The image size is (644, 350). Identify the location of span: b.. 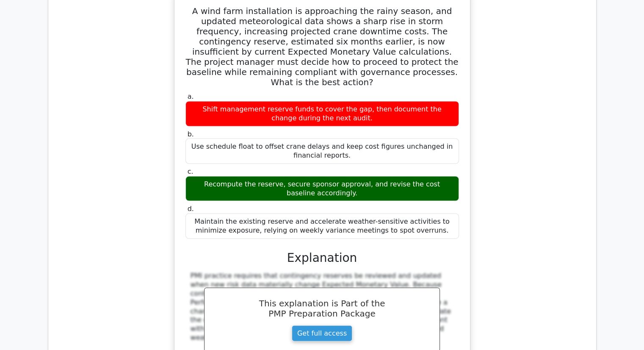
(191, 134).